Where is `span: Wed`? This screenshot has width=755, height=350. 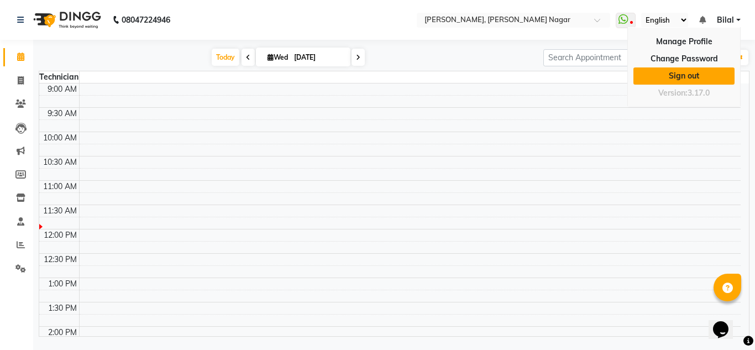
span: Wed is located at coordinates (277, 57).